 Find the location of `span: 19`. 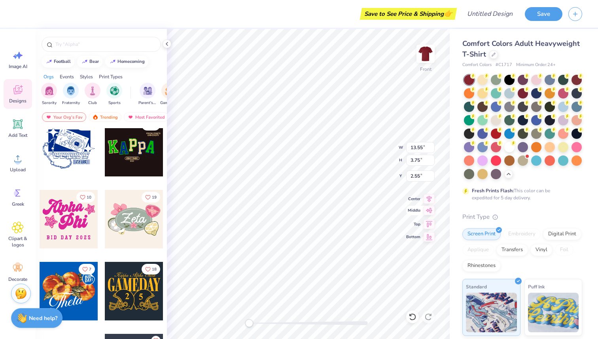

span: 19 is located at coordinates (154, 197).